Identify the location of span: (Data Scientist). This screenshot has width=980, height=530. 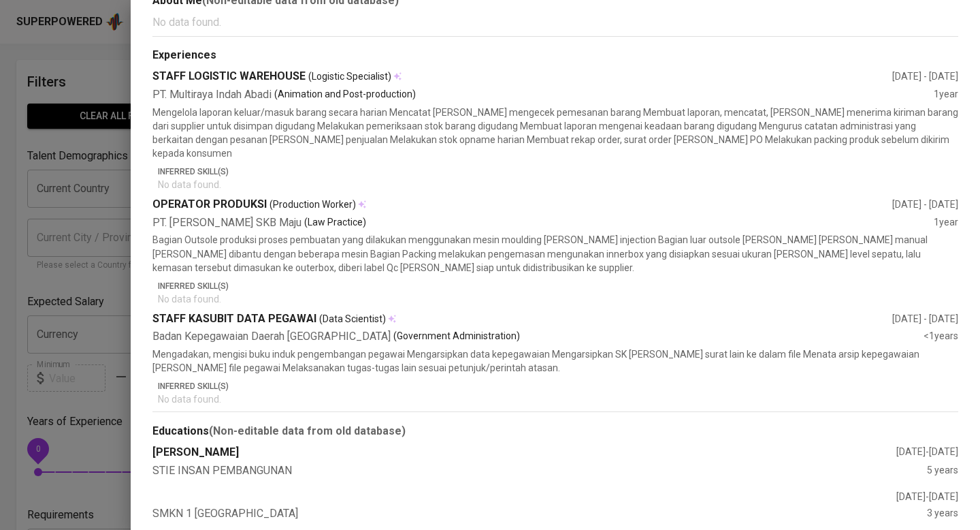
(353, 319).